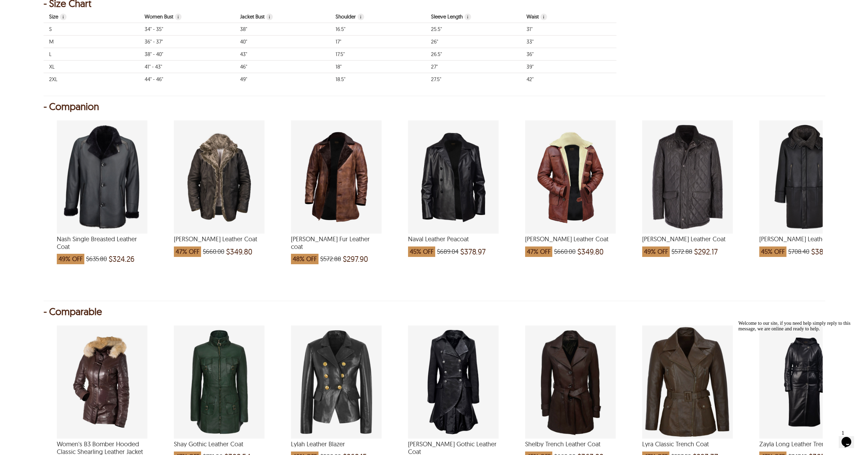 Image resolution: width=868 pixels, height=455 pixels. What do you see at coordinates (377, 79) in the screenshot?
I see `td: Shoulder 18.5"` at bounding box center [377, 79].